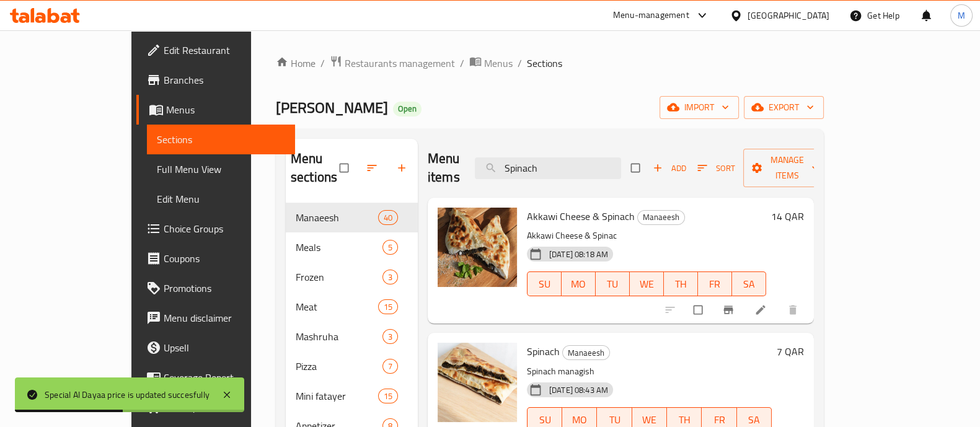 This screenshot has height=427, width=980. Describe the element at coordinates (224, 229) in the screenshot. I see `span: Choice Groups` at that location.